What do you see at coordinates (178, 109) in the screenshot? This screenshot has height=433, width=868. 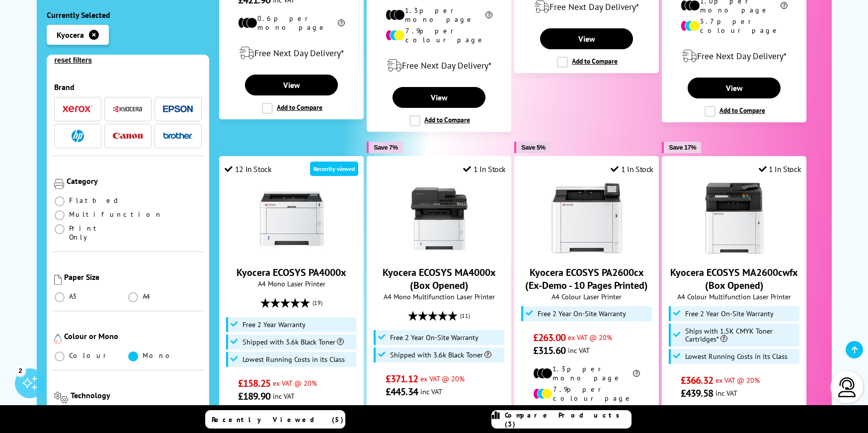 I see `img: Epson` at bounding box center [178, 109].